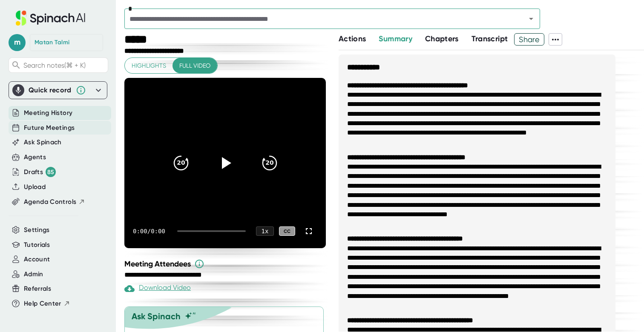 The width and height of the screenshot is (644, 332). I want to click on div: Download Video, so click(158, 289).